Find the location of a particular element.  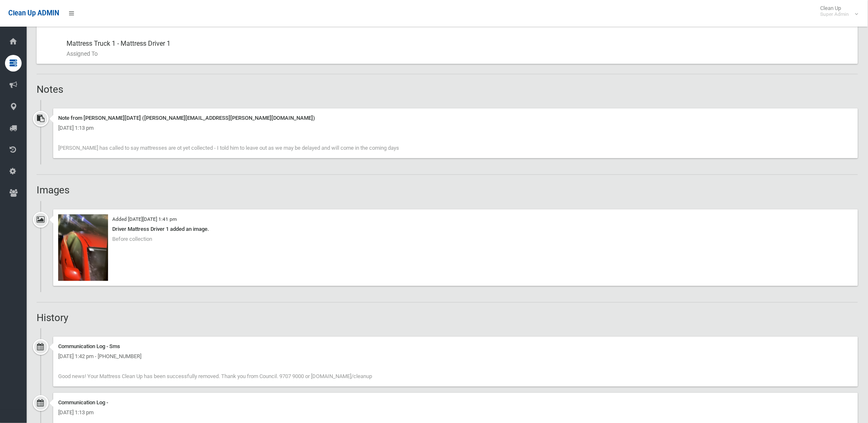

div: Communication Log - Sms is located at coordinates (456, 347).